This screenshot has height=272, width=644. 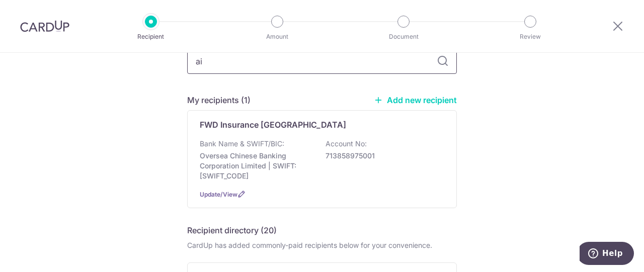 What do you see at coordinates (219, 194) in the screenshot?
I see `span: Update/View` at bounding box center [219, 194].